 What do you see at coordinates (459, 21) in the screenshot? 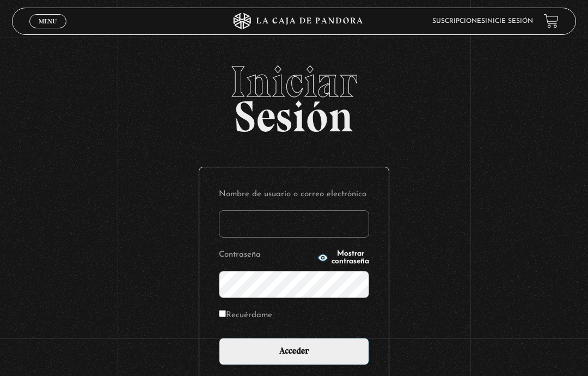
I see `a: Suscripciones` at bounding box center [459, 21].